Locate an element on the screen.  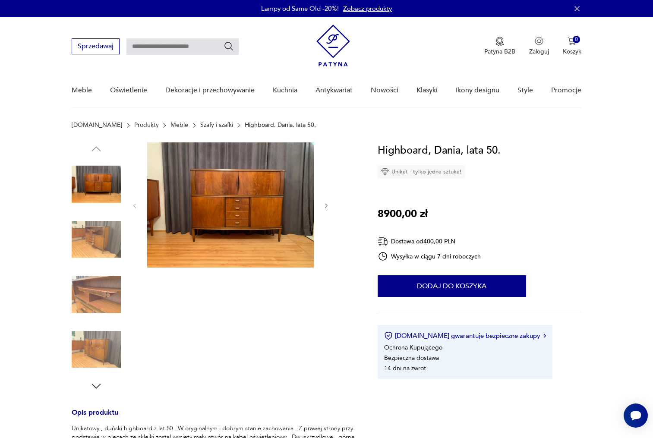
button: Zaloguj is located at coordinates (539, 46).